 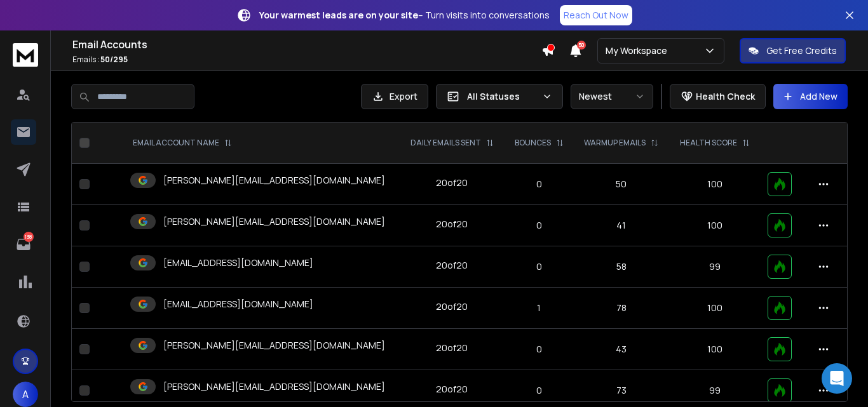 I want to click on div: EMAIL ACCOUNT NAME, so click(x=183, y=143).